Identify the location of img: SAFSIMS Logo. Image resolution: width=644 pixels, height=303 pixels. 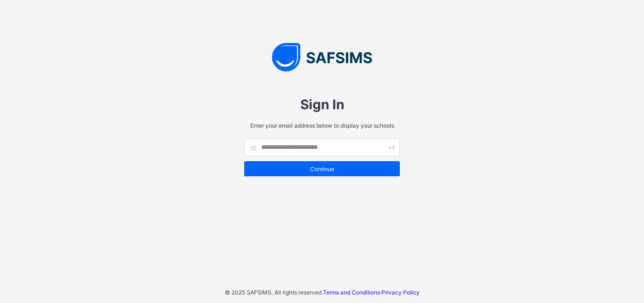
(322, 57).